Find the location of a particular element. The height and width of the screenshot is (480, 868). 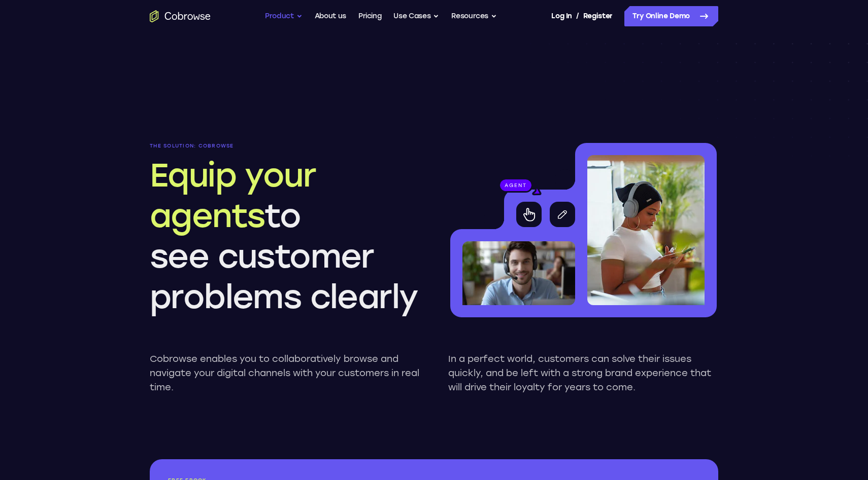

h2: to see customer problems clearly is located at coordinates (284, 236).